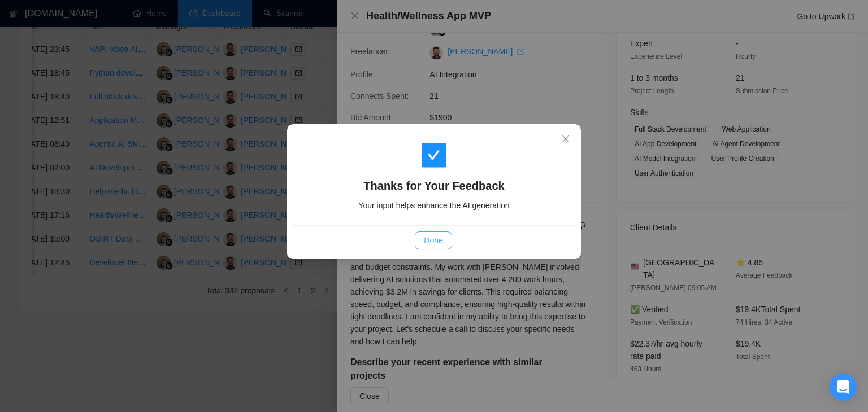 The height and width of the screenshot is (412, 868). Describe the element at coordinates (433, 206) in the screenshot. I see `span: Your input helps enhance the AI generation` at that location.